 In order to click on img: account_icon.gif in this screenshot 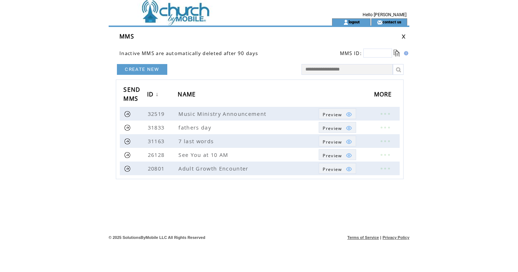, I will do `click(346, 22)`.